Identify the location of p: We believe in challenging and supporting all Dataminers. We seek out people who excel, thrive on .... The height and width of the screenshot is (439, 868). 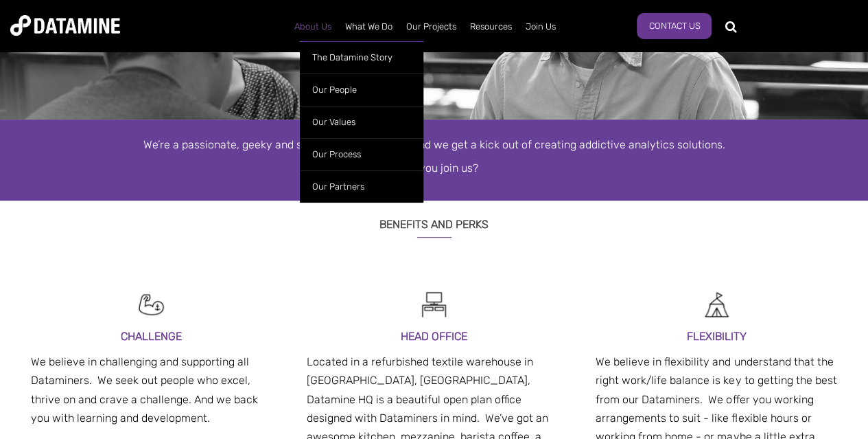
(152, 390).